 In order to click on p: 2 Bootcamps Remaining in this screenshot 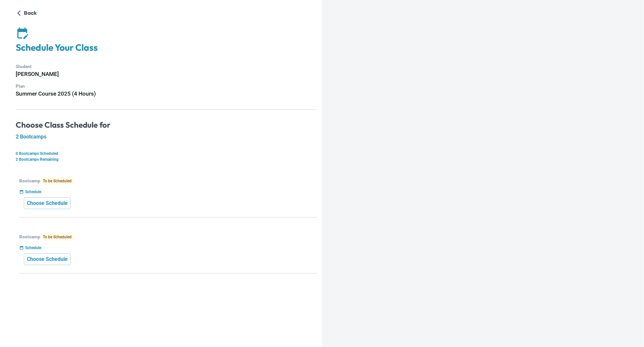, I will do `click(166, 159)`.